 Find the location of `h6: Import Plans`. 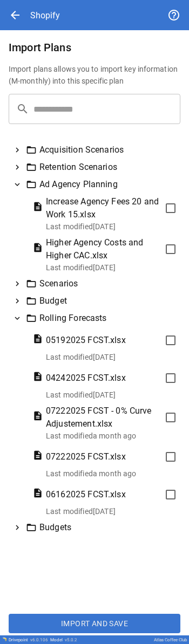

h6: Import Plans is located at coordinates (94, 47).